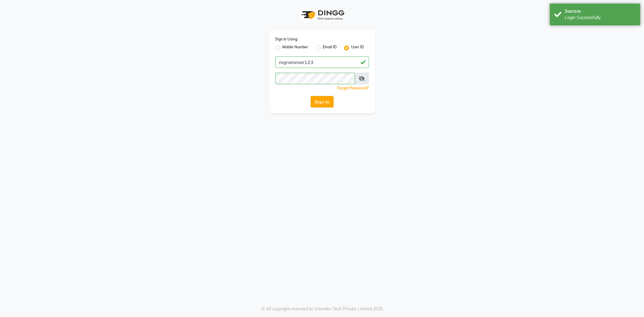  Describe the element at coordinates (600, 11) in the screenshot. I see `div: Success` at that location.